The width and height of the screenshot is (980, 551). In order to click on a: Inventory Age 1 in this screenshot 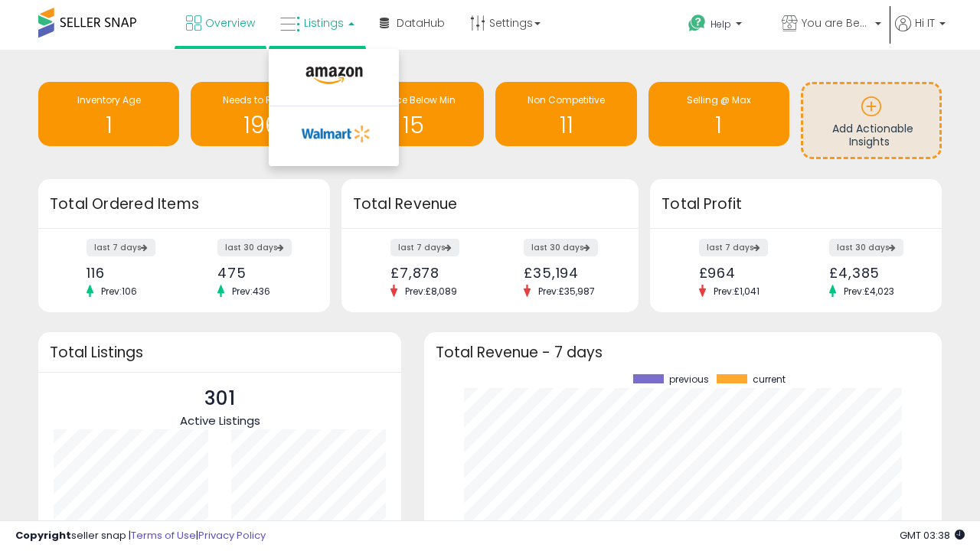, I will do `click(109, 114)`.